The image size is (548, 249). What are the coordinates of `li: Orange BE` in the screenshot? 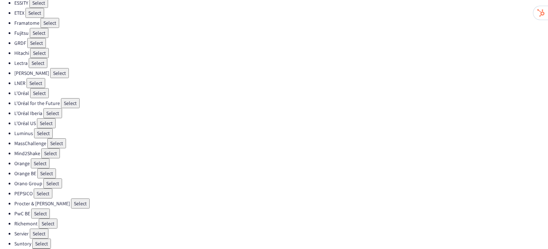 It's located at (281, 173).